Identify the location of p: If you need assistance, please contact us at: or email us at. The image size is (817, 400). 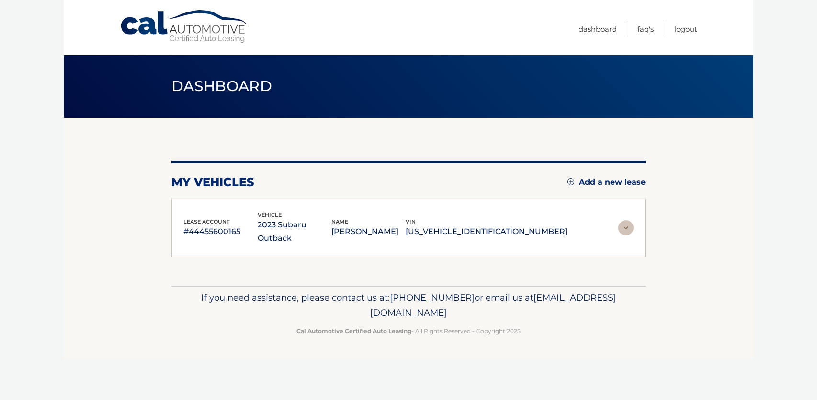
(409, 305).